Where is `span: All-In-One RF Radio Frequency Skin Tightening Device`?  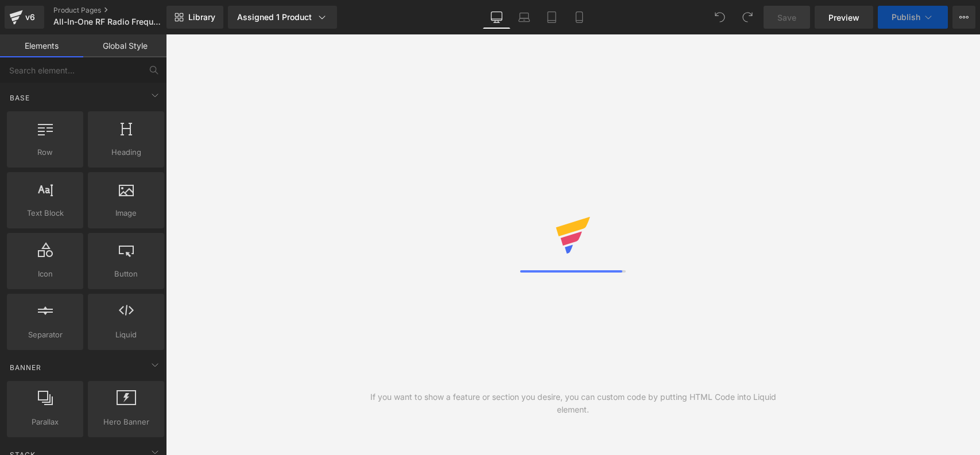 span: All-In-One RF Radio Frequency Skin Tightening Device is located at coordinates (108, 22).